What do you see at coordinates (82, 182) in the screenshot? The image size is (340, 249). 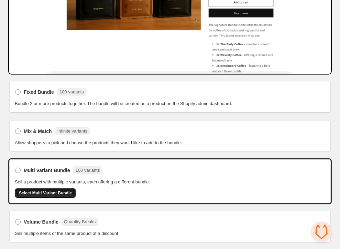 I see `span: Sell a product with multiple variants, each offering a different bundle.` at bounding box center [82, 182].